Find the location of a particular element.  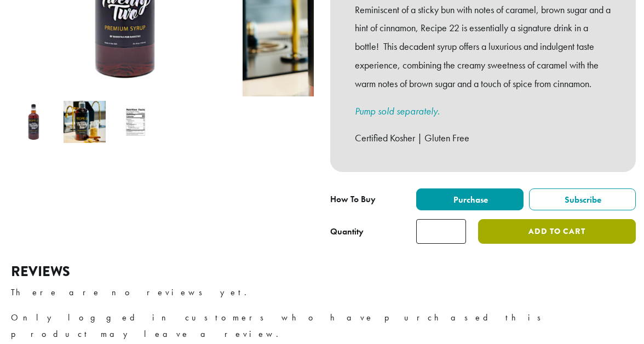

span: How To Buy is located at coordinates (353, 199).